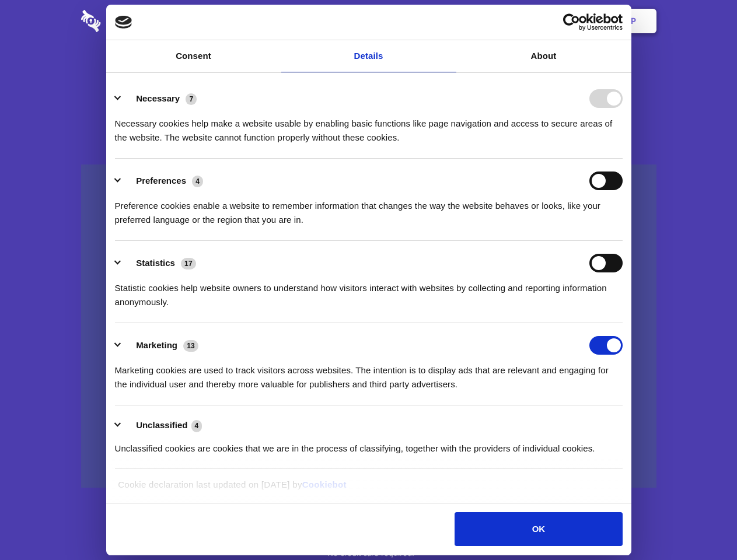  What do you see at coordinates (190, 346) in the screenshot?
I see `span: 13` at bounding box center [190, 346].